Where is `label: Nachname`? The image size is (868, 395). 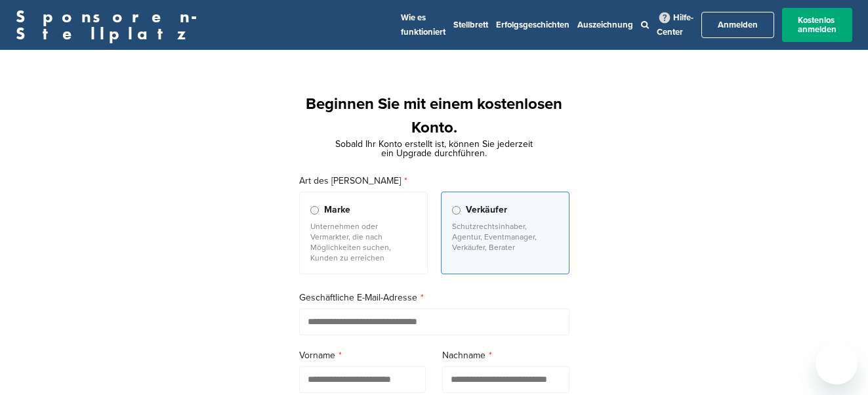 label: Nachname is located at coordinates (506, 356).